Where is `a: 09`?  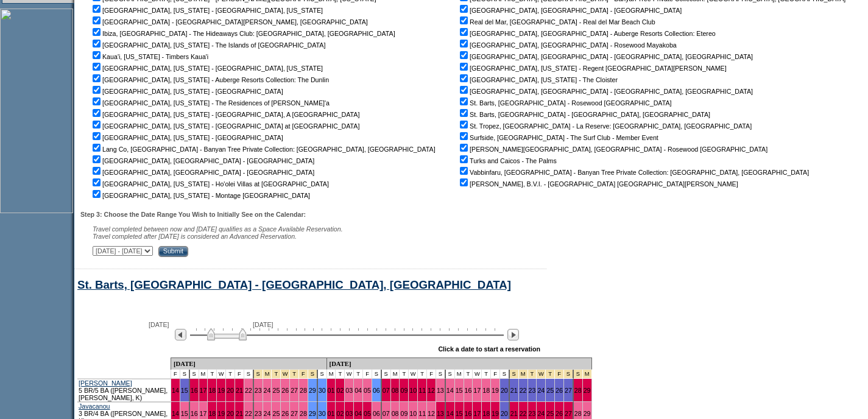
a: 09 is located at coordinates (404, 414).